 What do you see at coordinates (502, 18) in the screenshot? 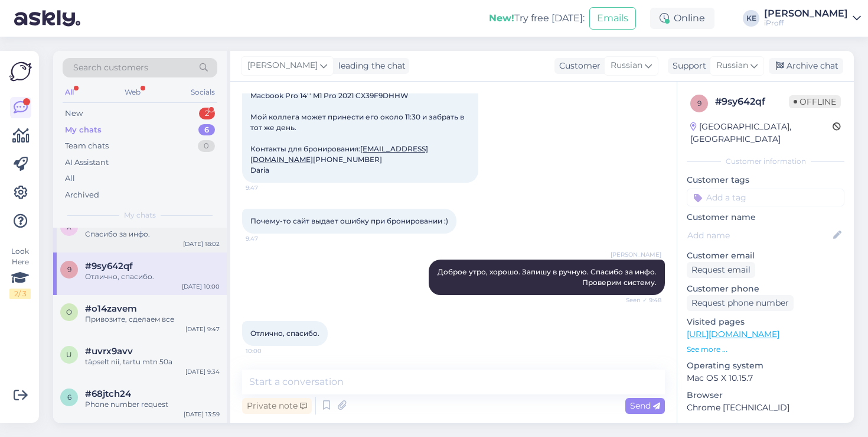
I see `b: New!` at bounding box center [502, 18].